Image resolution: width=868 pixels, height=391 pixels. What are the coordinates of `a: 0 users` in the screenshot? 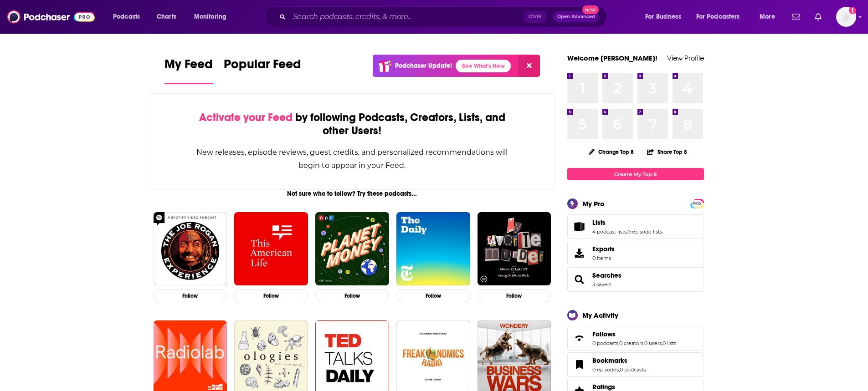 It's located at (653, 343).